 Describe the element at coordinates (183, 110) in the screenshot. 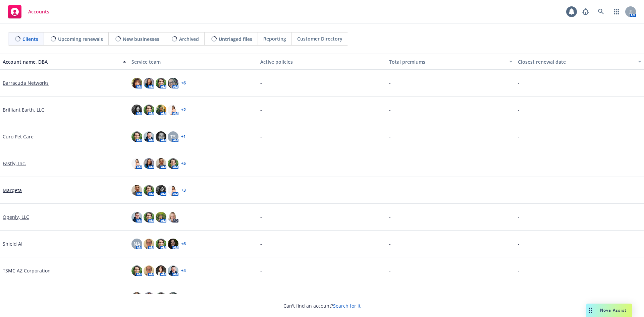

I see `a: + 2` at that location.